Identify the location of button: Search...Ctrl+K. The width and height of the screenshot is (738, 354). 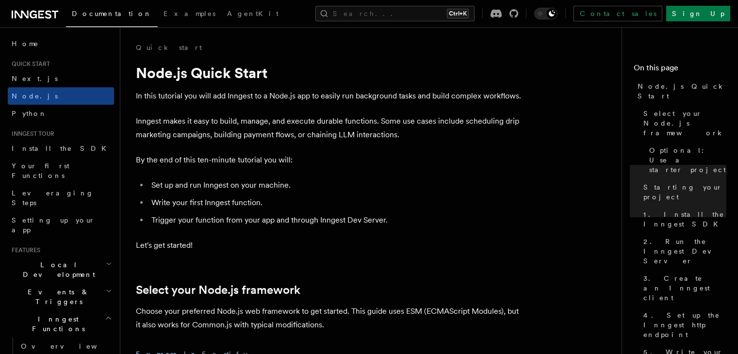
(395, 14).